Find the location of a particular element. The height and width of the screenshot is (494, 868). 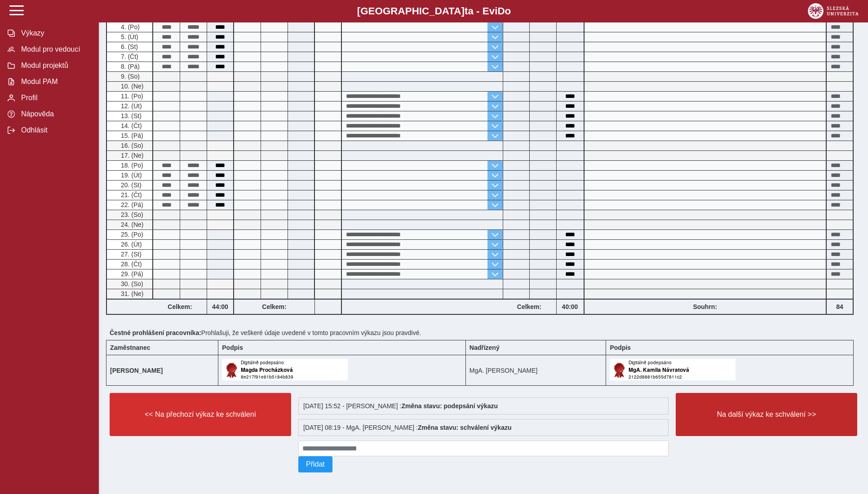

span: 6. (St) is located at coordinates (128, 47).